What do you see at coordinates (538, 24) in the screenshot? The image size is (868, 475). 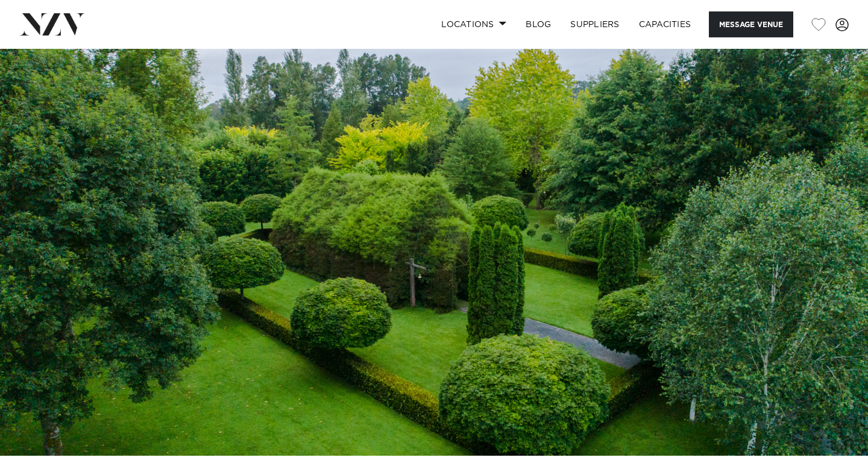 I see `a: BLOG` at bounding box center [538, 24].